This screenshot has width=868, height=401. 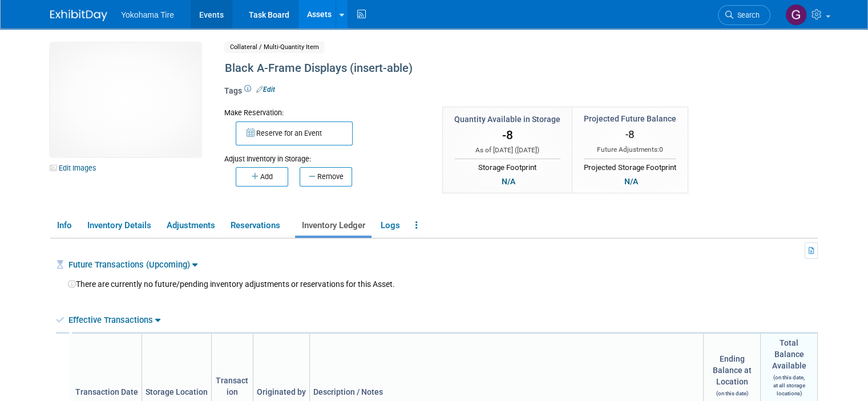 I want to click on a: Edit, so click(x=265, y=90).